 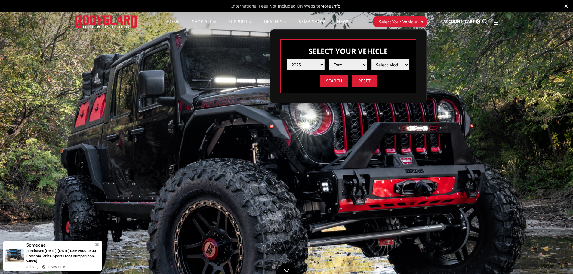 I want to click on a: Home, so click(x=173, y=25).